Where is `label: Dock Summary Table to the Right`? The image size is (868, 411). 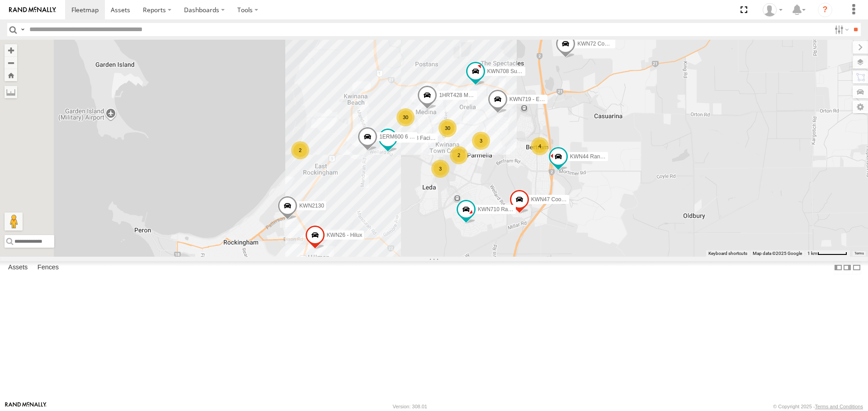 label: Dock Summary Table to the Right is located at coordinates (847, 268).